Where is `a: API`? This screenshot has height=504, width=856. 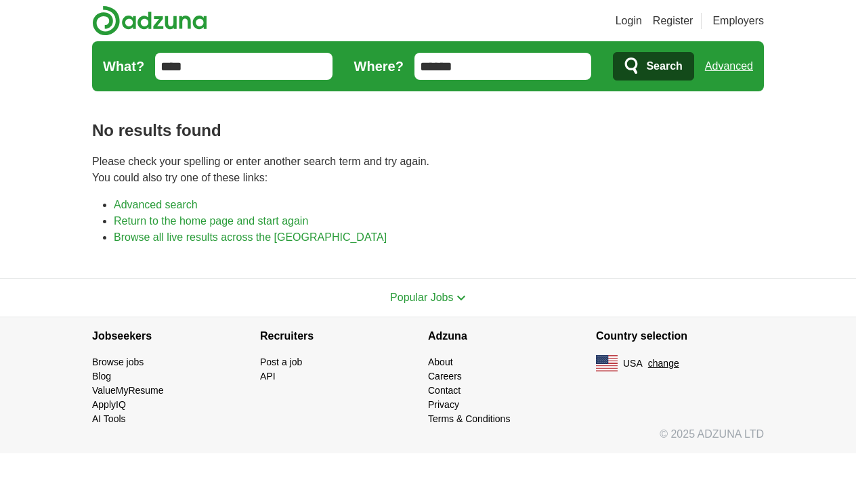
a: API is located at coordinates (267, 376).